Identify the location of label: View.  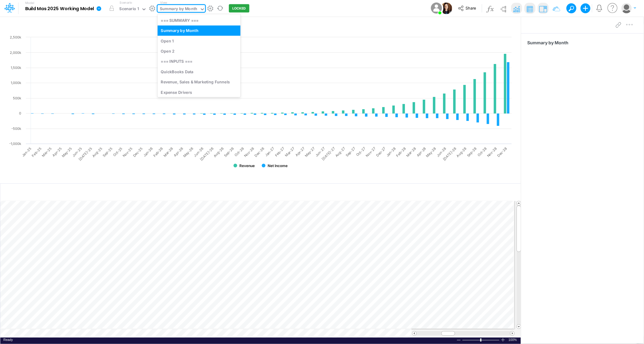
(163, 2).